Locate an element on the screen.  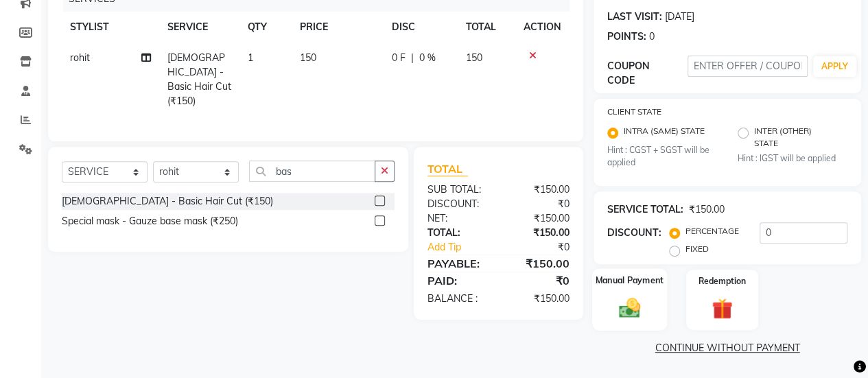
input: ENTER OFFER / COUPON CODE is located at coordinates (747, 66).